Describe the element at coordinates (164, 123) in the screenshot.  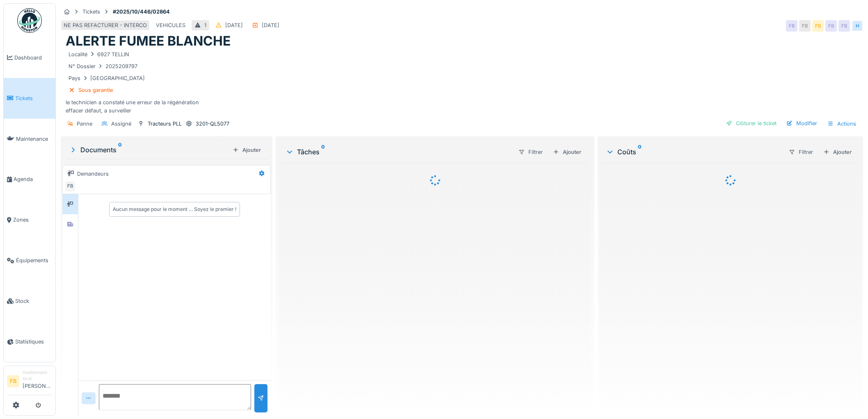
I see `div: Tracteurs PLL` at that location.